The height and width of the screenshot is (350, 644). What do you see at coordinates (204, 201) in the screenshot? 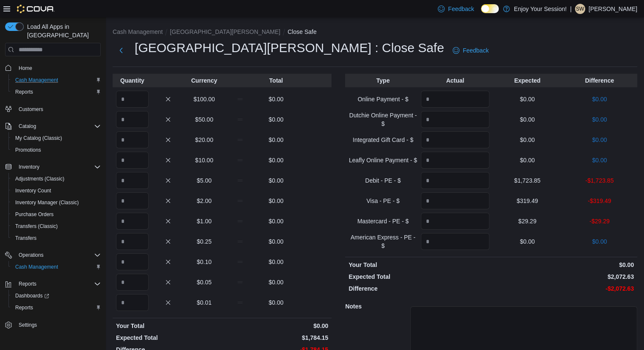
I see `p: $2.00` at bounding box center [204, 201].